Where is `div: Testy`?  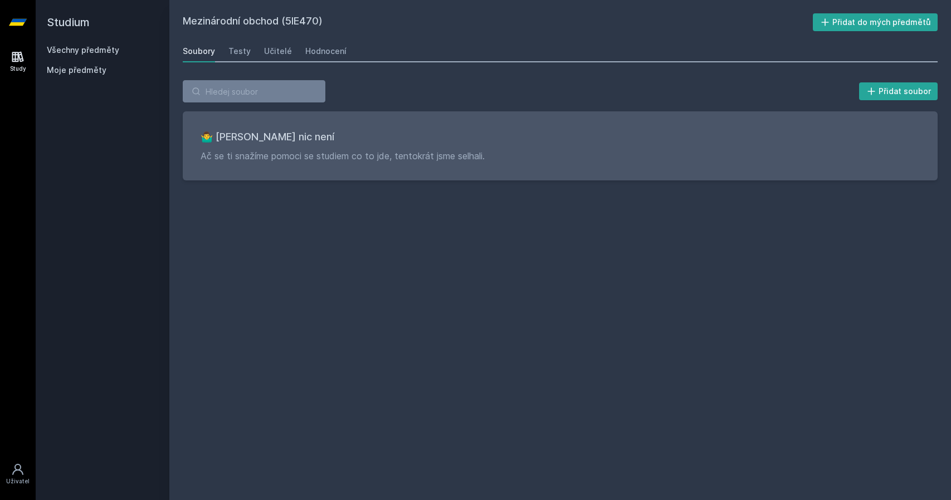 div: Testy is located at coordinates (240, 51).